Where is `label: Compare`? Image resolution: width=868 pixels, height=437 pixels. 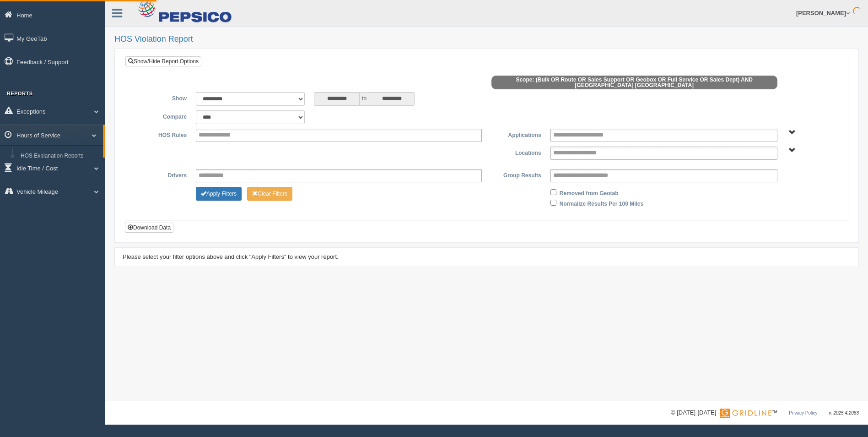
label: Compare is located at coordinates (161, 116).